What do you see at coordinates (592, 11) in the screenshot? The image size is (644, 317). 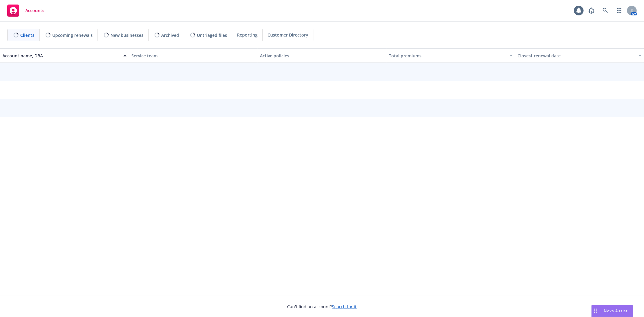 I see `a: Report a Bug` at bounding box center [592, 11].